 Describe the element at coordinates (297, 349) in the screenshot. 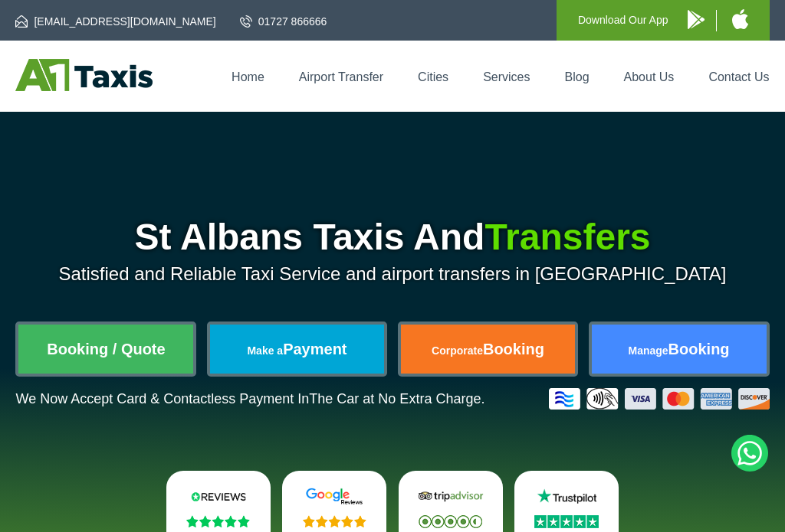

I see `a: Make aPayment` at that location.